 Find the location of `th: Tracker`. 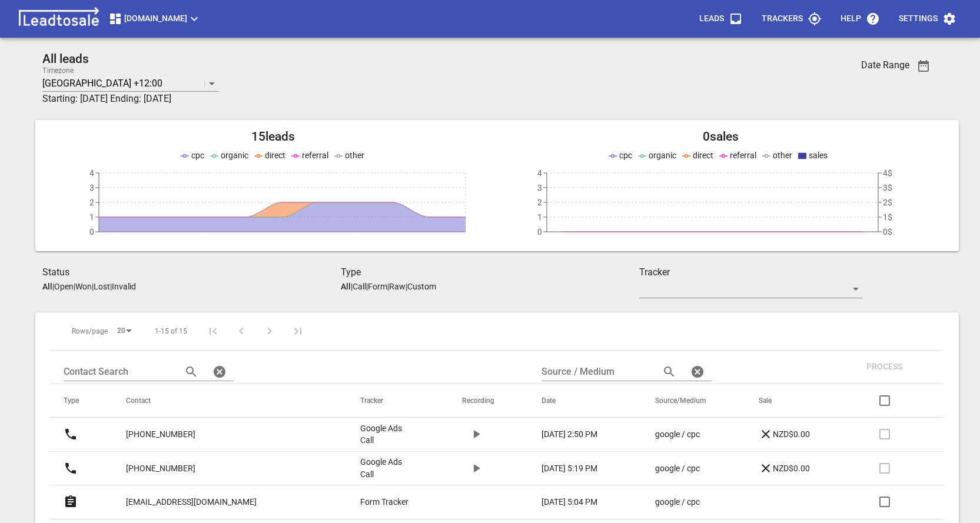

th: Tracker is located at coordinates (397, 401).